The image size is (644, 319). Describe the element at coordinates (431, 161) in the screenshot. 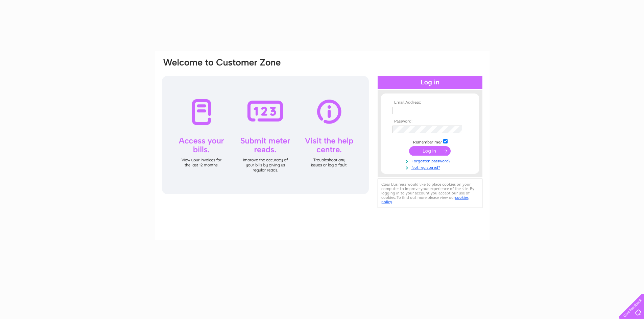

I see `a: Forgotten password?` at that location.